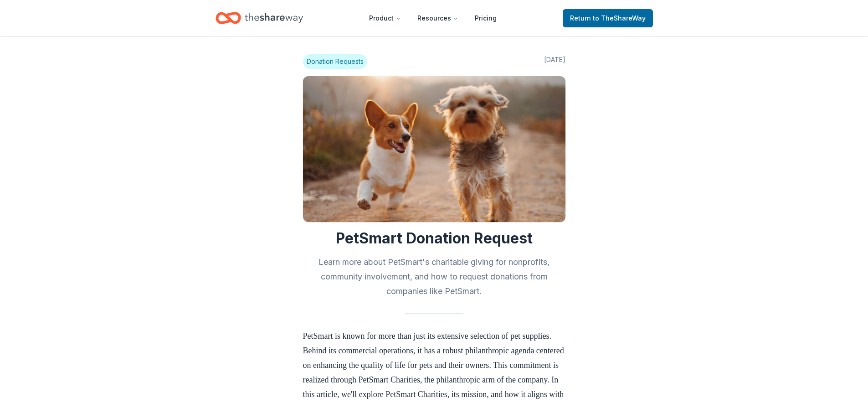  What do you see at coordinates (608, 18) in the screenshot?
I see `span: Return` at bounding box center [608, 18].